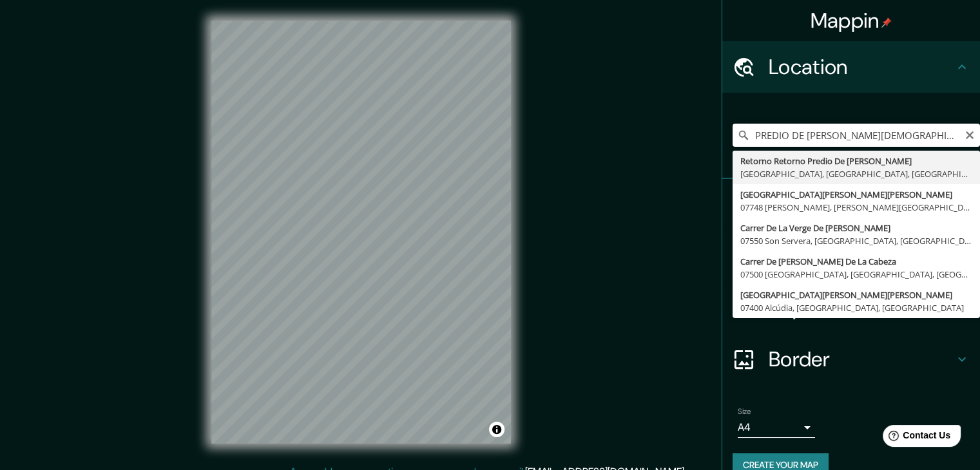 The height and width of the screenshot is (470, 980). What do you see at coordinates (851, 359) in the screenshot?
I see `div: Border` at bounding box center [851, 359].